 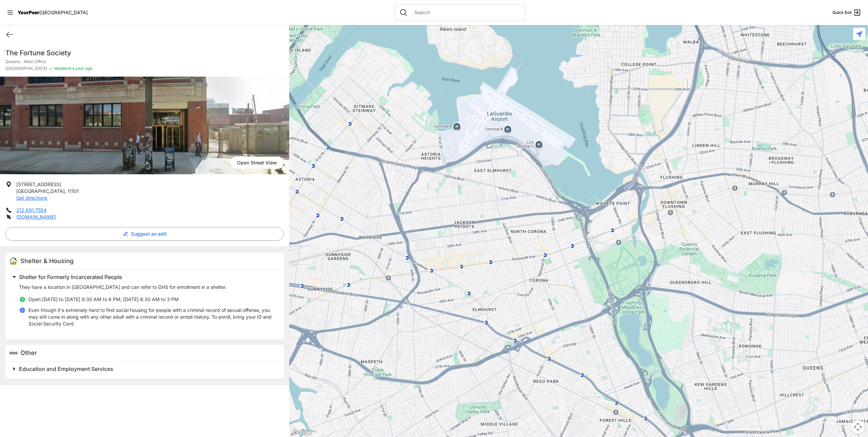 I want to click on span: a year ago, so click(x=82, y=68).